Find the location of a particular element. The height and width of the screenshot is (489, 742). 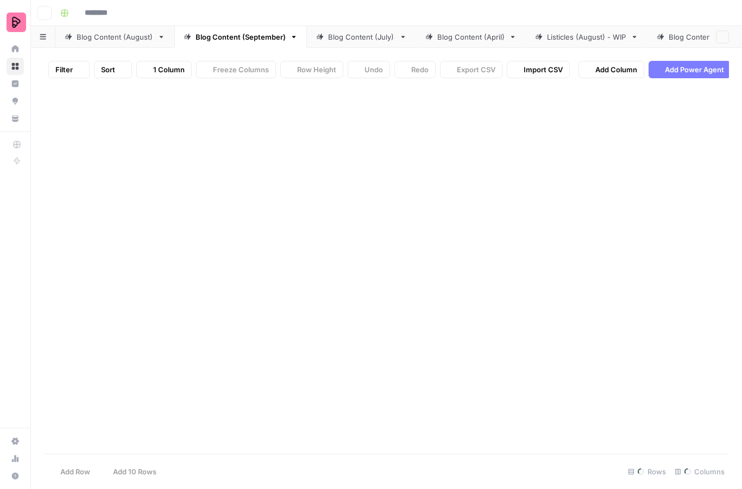

div: Blog Content (July) is located at coordinates (361, 37).